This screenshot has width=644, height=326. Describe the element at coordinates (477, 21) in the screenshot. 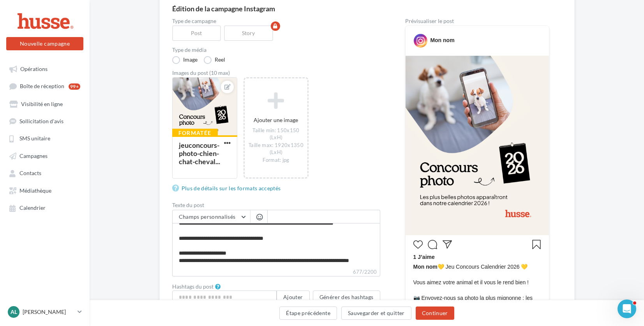

I see `div: Prévisualiser le post` at that location.